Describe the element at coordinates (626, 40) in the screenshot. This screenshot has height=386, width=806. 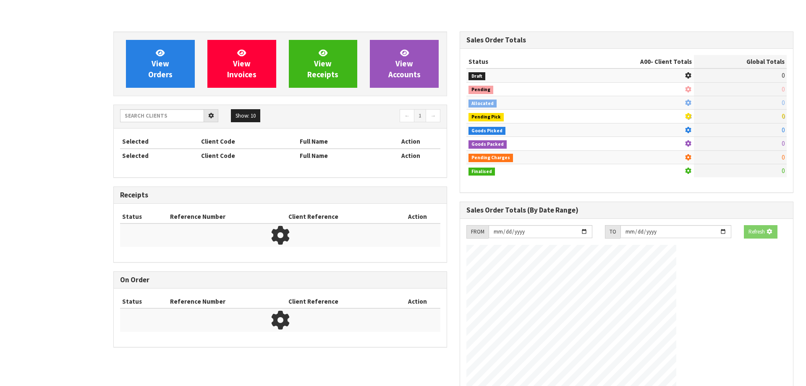
I see `h3: Sales Order Totals` at that location.